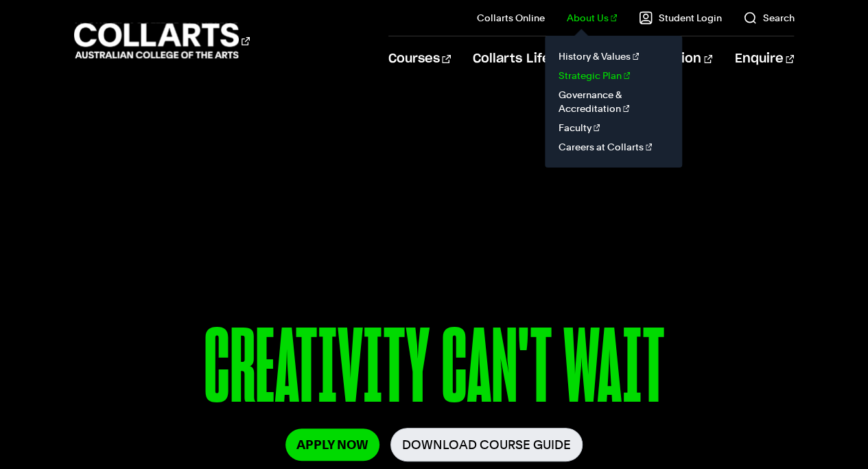 The height and width of the screenshot is (469, 868). Describe the element at coordinates (511, 18) in the screenshot. I see `a: Collarts Online` at that location.